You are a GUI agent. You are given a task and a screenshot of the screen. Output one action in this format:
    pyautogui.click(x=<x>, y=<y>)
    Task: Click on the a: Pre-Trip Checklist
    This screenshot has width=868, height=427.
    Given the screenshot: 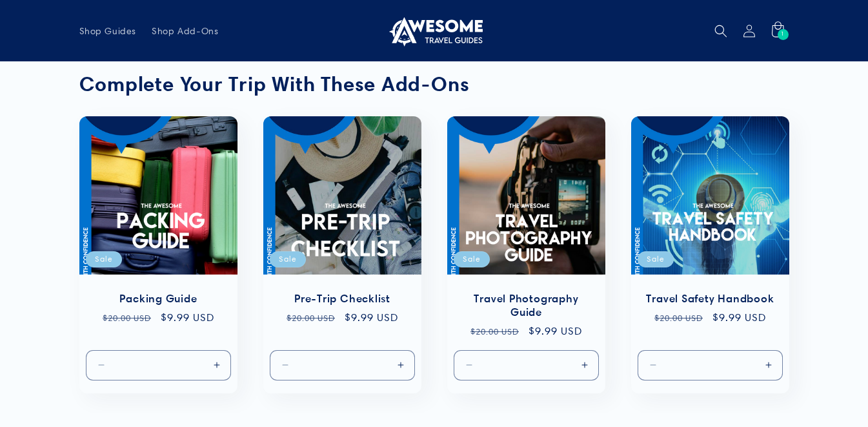 What is the action you would take?
    pyautogui.click(x=342, y=298)
    